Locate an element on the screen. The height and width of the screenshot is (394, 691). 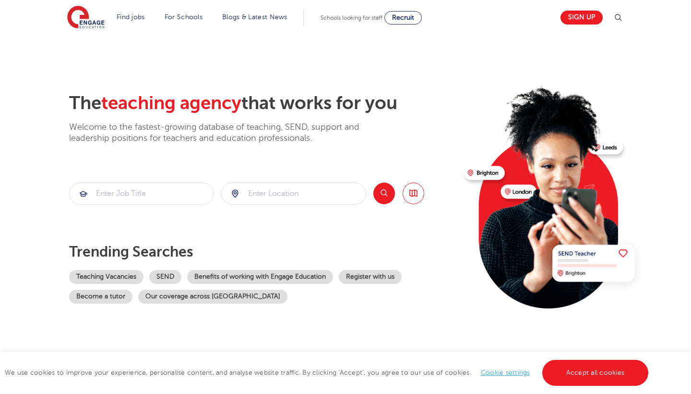
a: Sign up is located at coordinates (582, 17).